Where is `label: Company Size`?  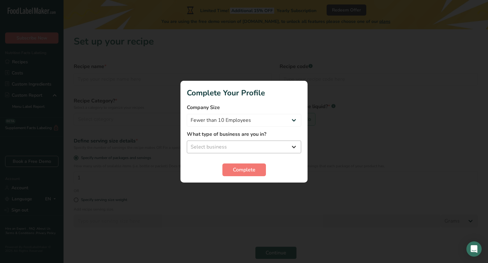 label: Company Size is located at coordinates (244, 107).